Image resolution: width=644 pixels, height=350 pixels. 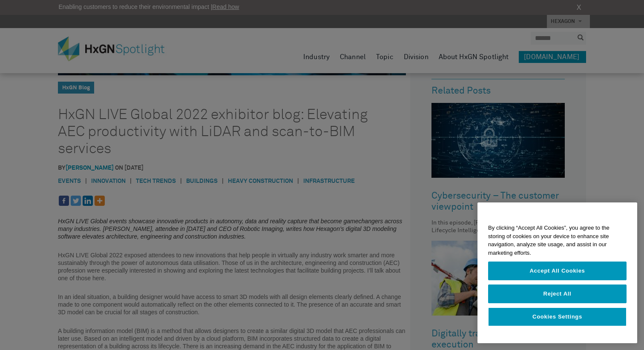 What do you see at coordinates (557, 273) in the screenshot?
I see `div: Privacy` at bounding box center [557, 273].